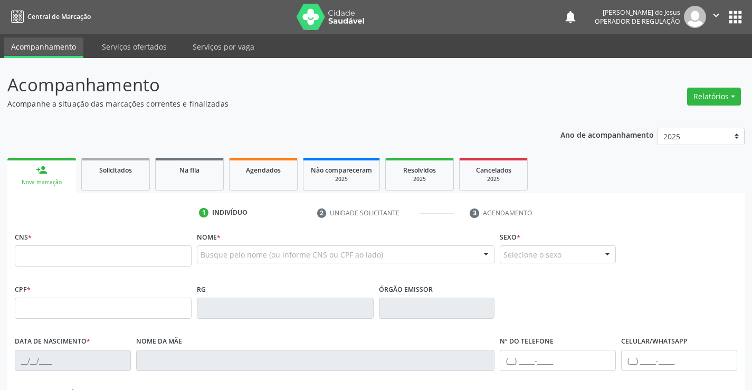 The height and width of the screenshot is (390, 752). I want to click on label: Nome da mãe, so click(159, 341).